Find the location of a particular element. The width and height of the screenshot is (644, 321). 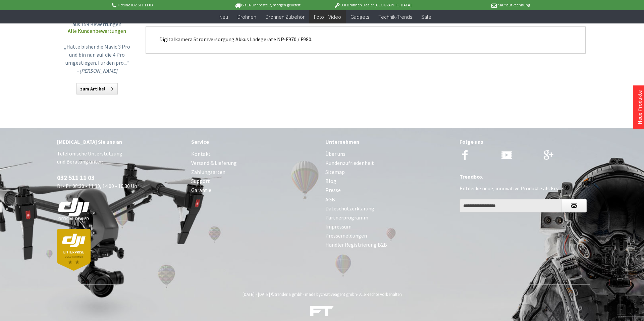

p: Telefonische Unterstützung und Beratung unter: Di - Fr: 08:30 - 11.30, 14.00 - 16.30 Uhr is located at coordinates (121, 210).